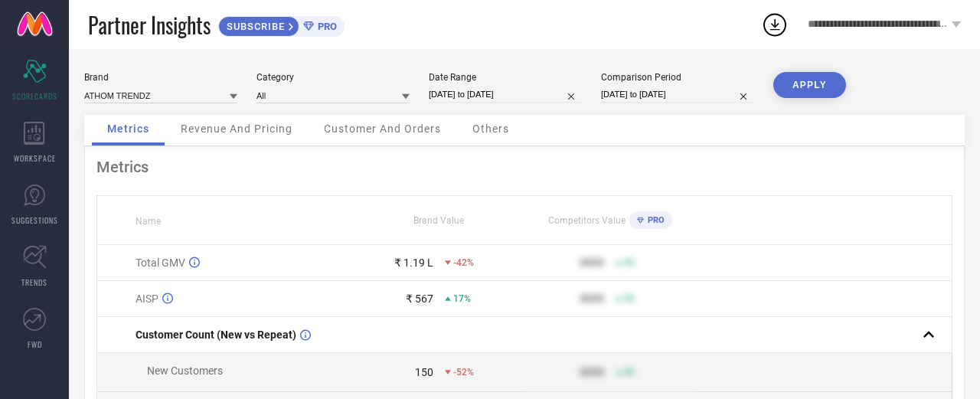 The height and width of the screenshot is (399, 980). I want to click on span: Revenue And Pricing, so click(237, 129).